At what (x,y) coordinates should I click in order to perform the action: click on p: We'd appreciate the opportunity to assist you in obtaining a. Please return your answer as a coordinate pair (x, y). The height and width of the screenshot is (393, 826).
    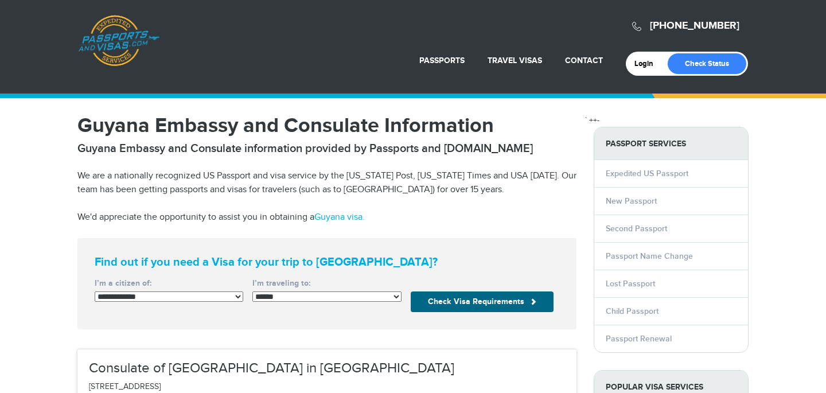
    Looking at the image, I should click on (327, 217).